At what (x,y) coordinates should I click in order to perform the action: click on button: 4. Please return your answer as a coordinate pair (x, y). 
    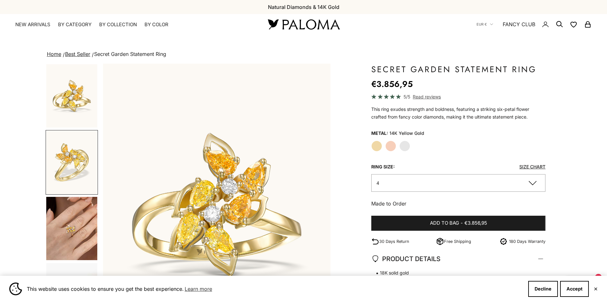
    Looking at the image, I should click on (459, 183).